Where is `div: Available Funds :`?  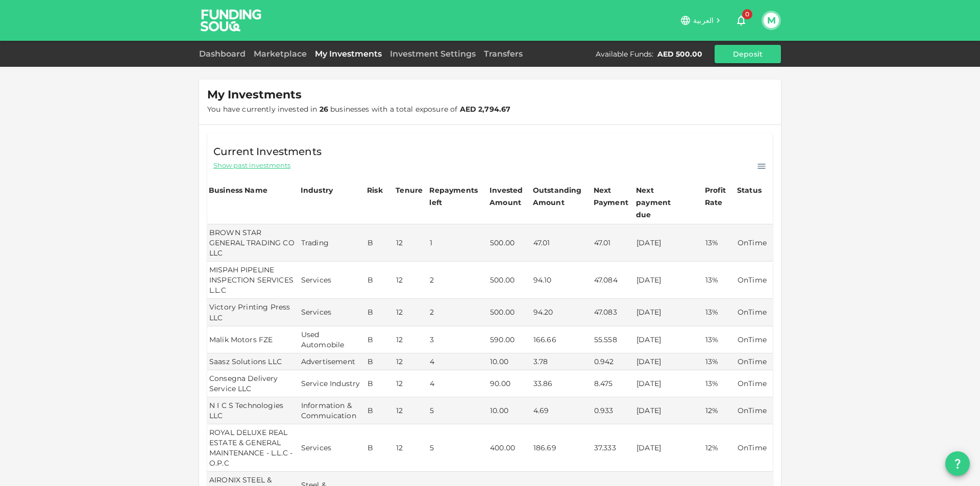
div: Available Funds : is located at coordinates (625, 54).